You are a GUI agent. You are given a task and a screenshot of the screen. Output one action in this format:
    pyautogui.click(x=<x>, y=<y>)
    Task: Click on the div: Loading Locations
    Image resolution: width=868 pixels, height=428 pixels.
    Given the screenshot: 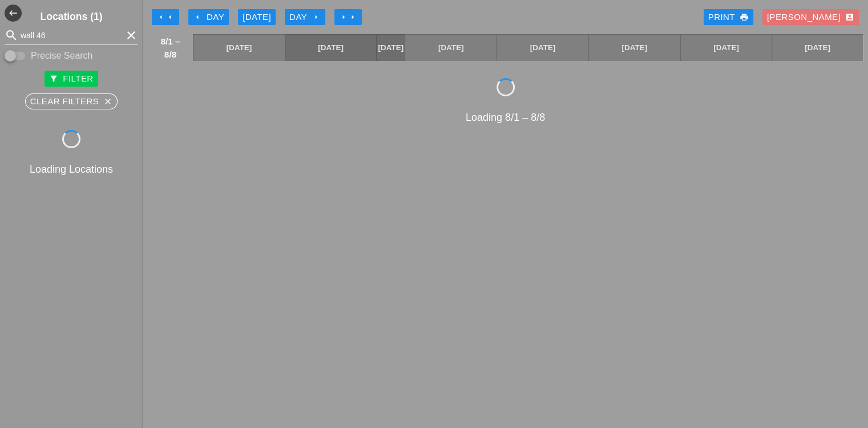 What is the action you would take?
    pyautogui.click(x=71, y=169)
    